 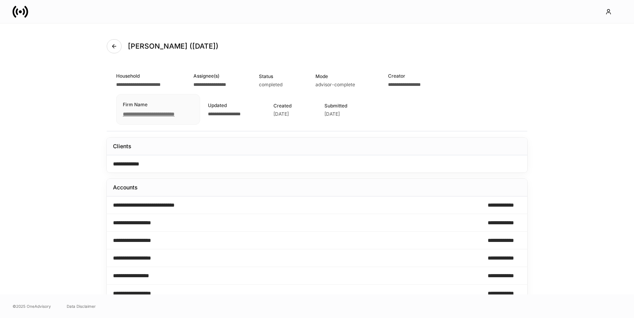 I want to click on div: Creator, so click(x=404, y=76).